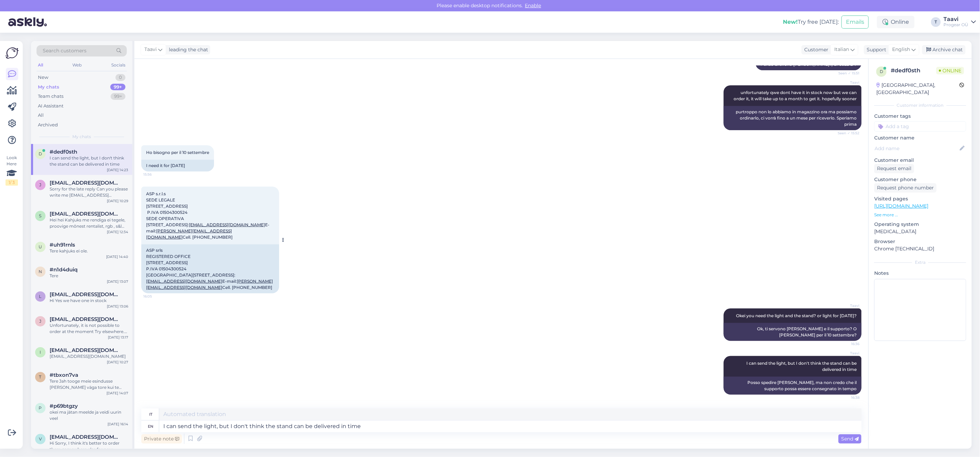 Image resolution: width=980 pixels, height=457 pixels. Describe the element at coordinates (901, 49) in the screenshot. I see `span: English` at that location.